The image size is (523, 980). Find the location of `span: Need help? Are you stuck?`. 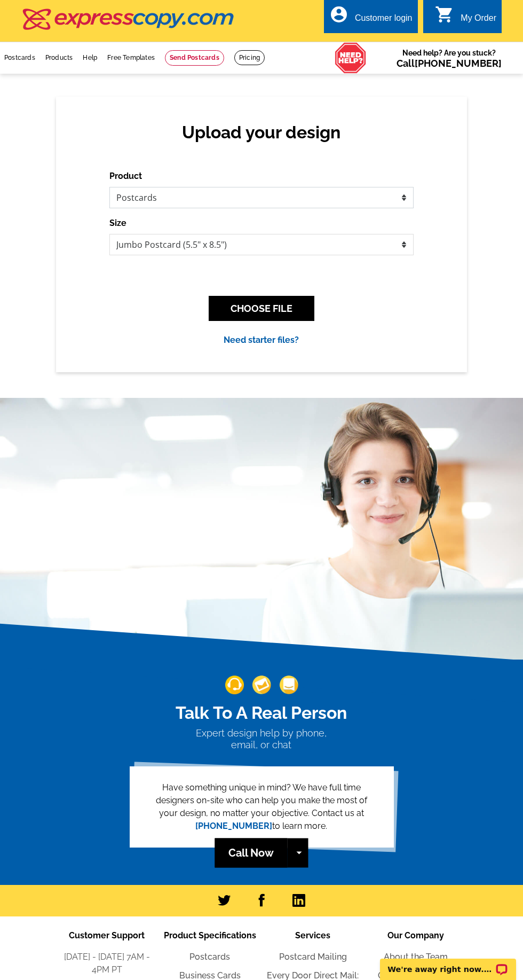

span: Need help? Are you stuck? is located at coordinates (449, 58).